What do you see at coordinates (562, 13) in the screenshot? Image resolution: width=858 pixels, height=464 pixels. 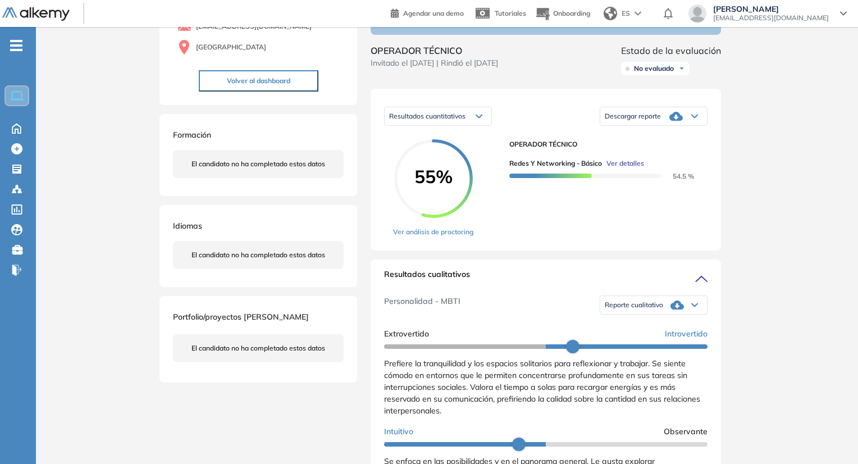 I see `button: Onboarding` at bounding box center [562, 13].